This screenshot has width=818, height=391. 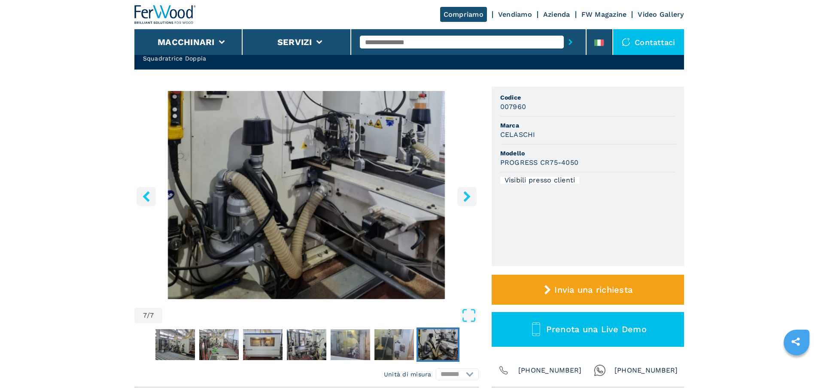 What do you see at coordinates (539, 162) in the screenshot?
I see `h3: PROGRESS CR75-4050` at bounding box center [539, 162].